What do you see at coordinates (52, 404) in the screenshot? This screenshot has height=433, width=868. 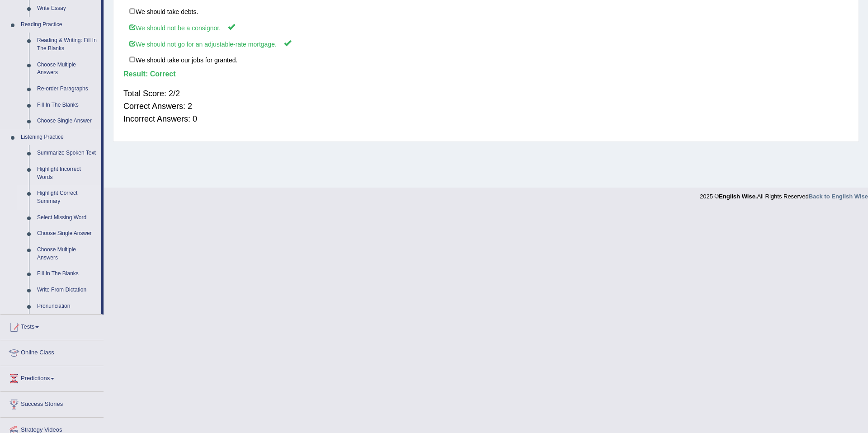 I see `a: Success Stories` at bounding box center [52, 404].